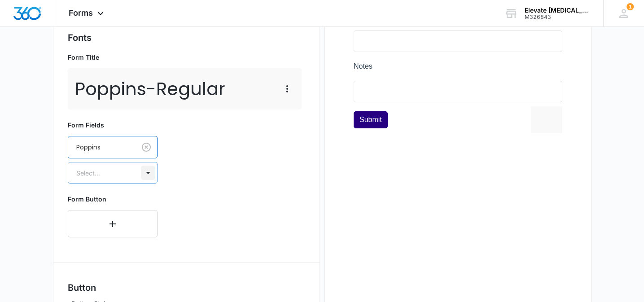  What do you see at coordinates (185, 57) in the screenshot?
I see `p: Form Title` at bounding box center [185, 57].